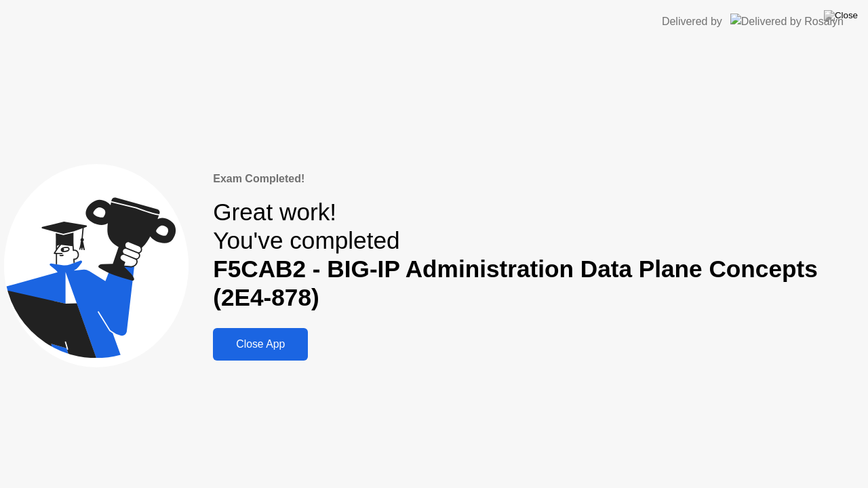 The image size is (868, 488). Describe the element at coordinates (691, 22) in the screenshot. I see `div: Delivered by` at that location.